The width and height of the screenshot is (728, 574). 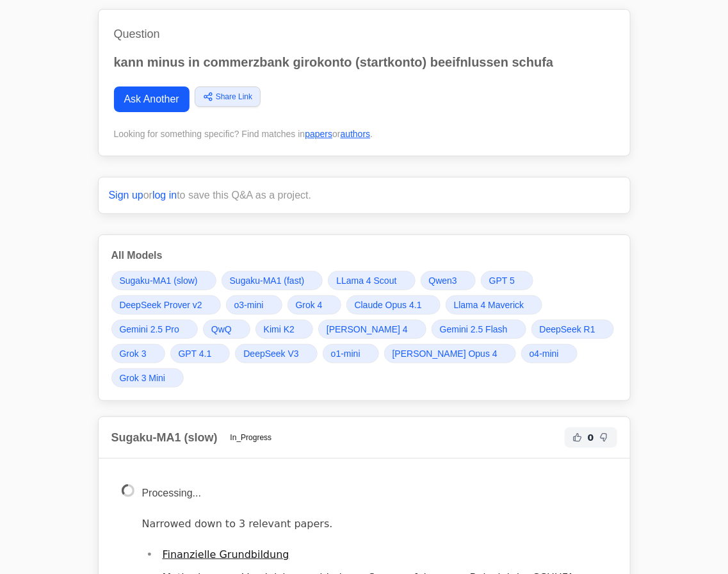 I want to click on a: GPT 5, so click(x=507, y=281).